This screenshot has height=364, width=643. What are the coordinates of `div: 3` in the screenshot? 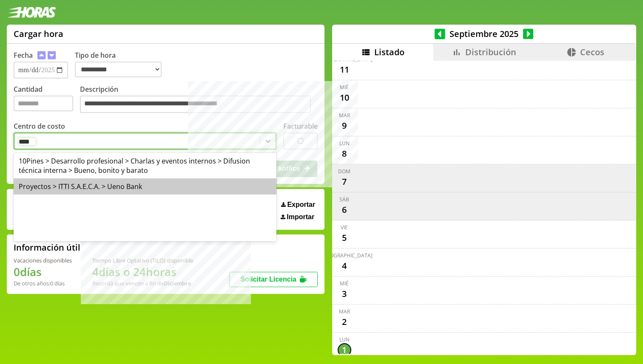 It's located at (345, 294).